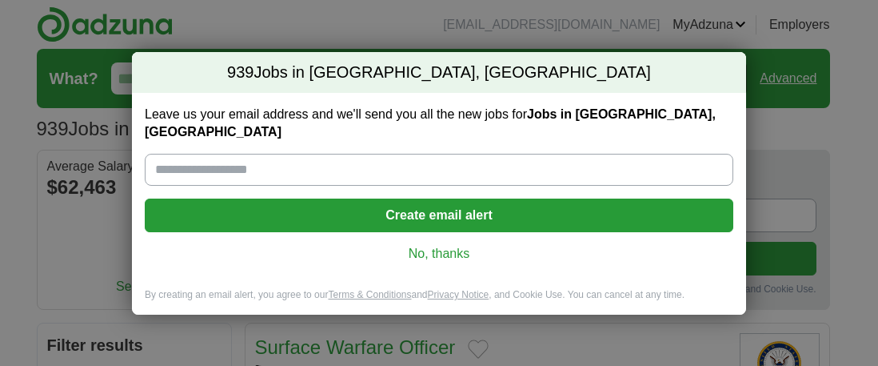  Describe the element at coordinates (458, 294) in the screenshot. I see `a: Privacy Notice` at that location.